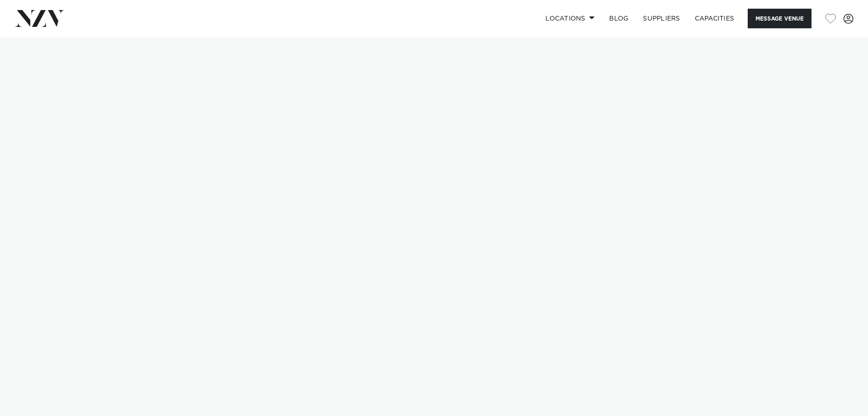  I want to click on a: Capacities, so click(715, 18).